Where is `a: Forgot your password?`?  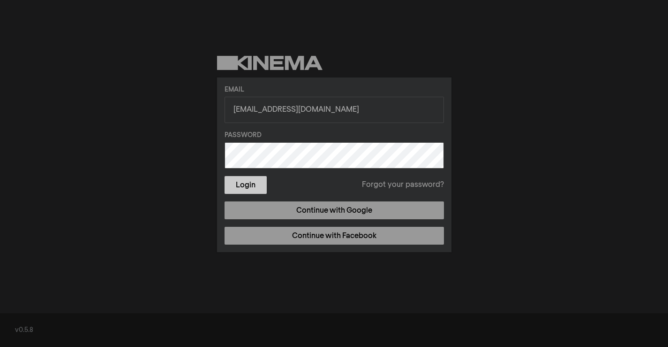
a: Forgot your password? is located at coordinates (403, 185).